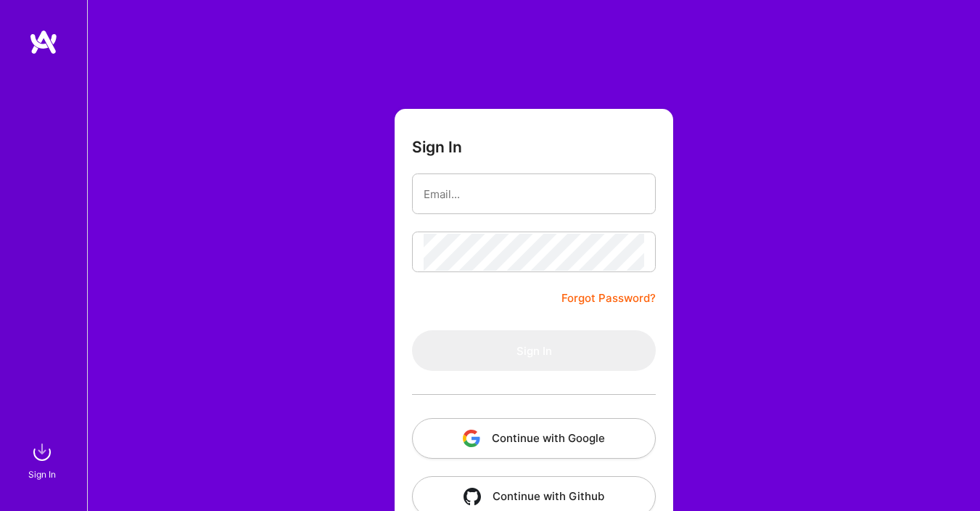  I want to click on div: Sign In, so click(42, 474).